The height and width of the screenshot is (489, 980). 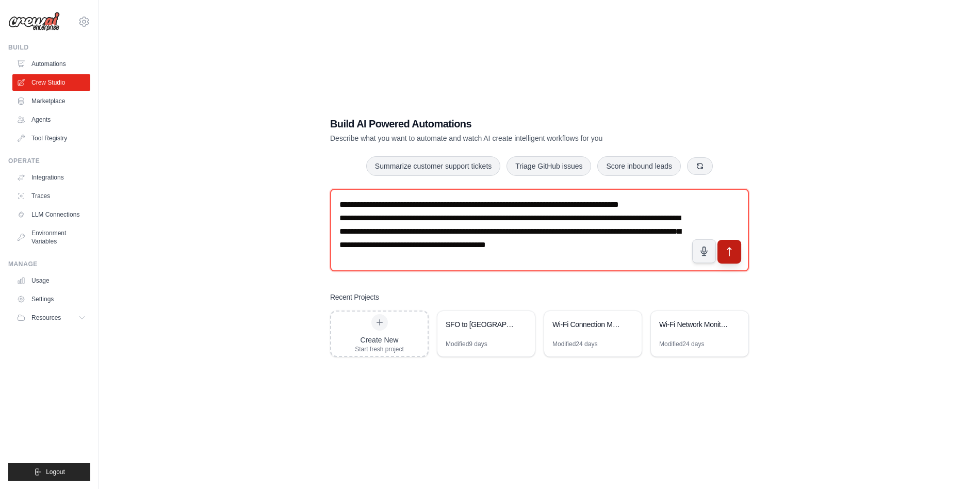 What do you see at coordinates (51, 177) in the screenshot?
I see `a: Integrations` at bounding box center [51, 177].